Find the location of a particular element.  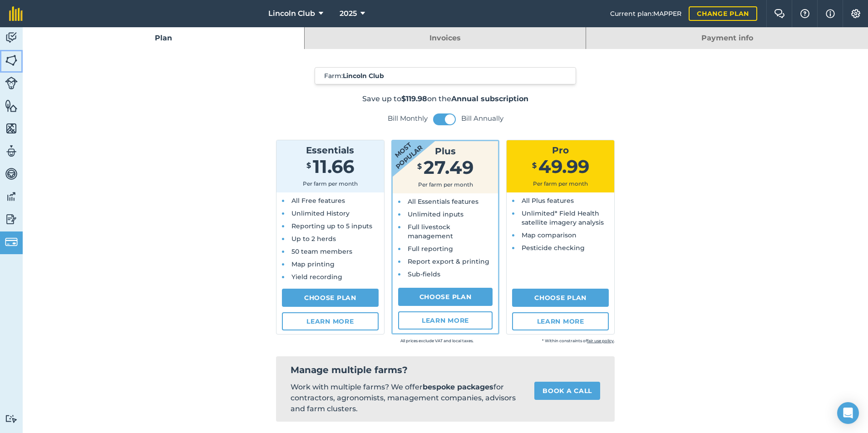

h2: Manage multiple farms? is located at coordinates (445, 370).